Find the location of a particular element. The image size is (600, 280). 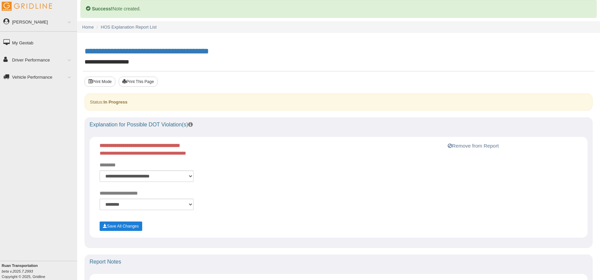

div: Explanation for Possible DOT Violation(s) is located at coordinates (339, 125).